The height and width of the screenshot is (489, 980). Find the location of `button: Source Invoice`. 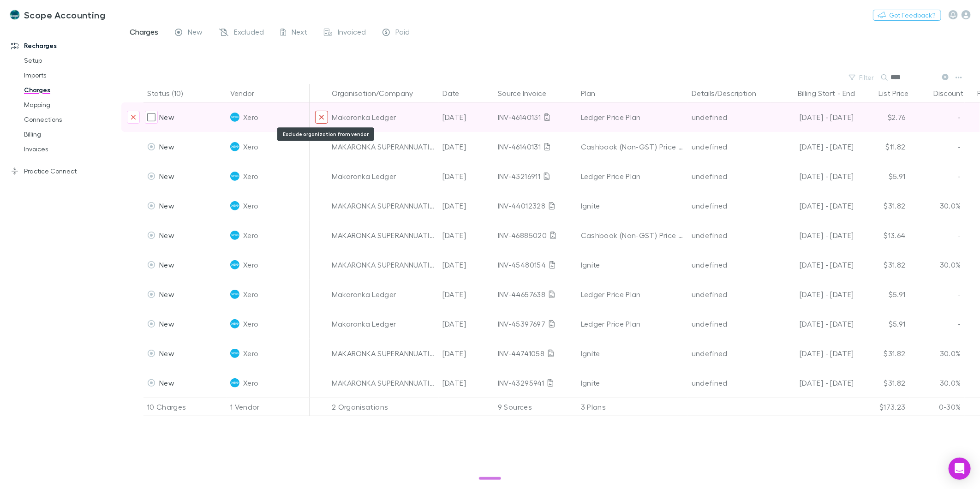

button: Source Invoice is located at coordinates (528, 93).